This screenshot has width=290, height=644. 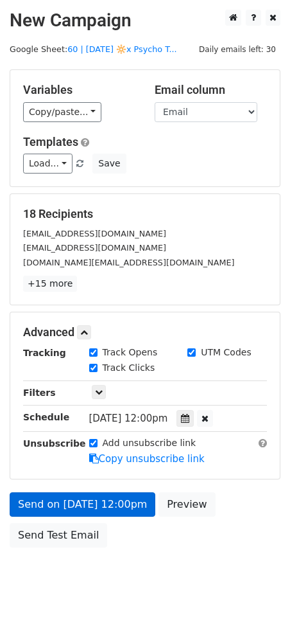 I want to click on a: Daily emails left: 30, so click(x=237, y=49).